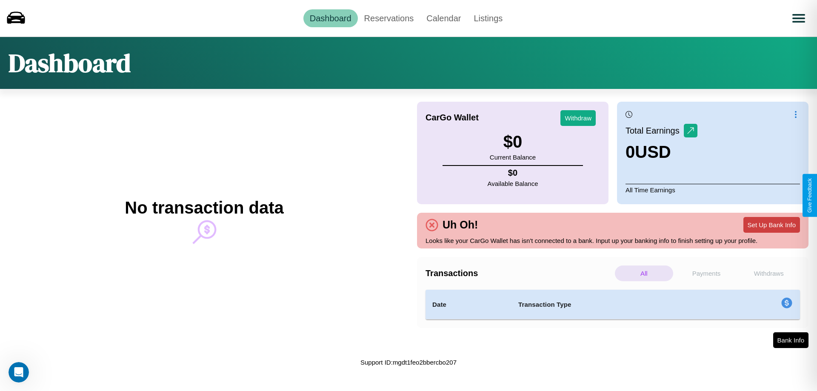 The height and width of the screenshot is (391, 817). I want to click on p: Looks like your CarGo Wallet has isn't connected to a bank. Input up your banking info to finish ..., so click(613, 240).